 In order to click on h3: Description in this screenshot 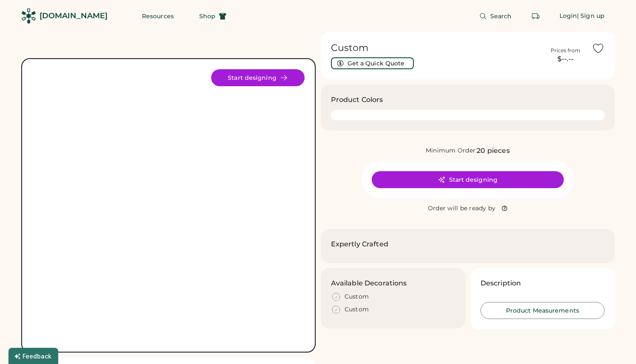, I will do `click(501, 283)`.